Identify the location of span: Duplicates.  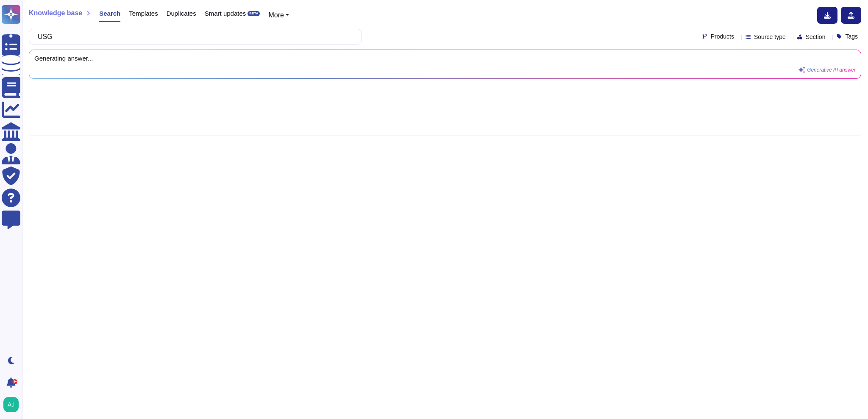
(181, 13).